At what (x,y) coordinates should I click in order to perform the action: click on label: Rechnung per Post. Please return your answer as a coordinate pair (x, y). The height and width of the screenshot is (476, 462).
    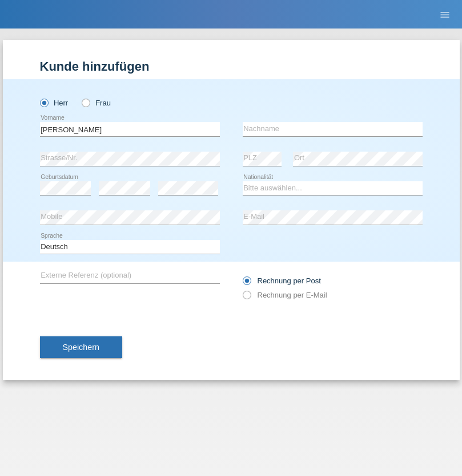
    Looking at the image, I should click on (281, 280).